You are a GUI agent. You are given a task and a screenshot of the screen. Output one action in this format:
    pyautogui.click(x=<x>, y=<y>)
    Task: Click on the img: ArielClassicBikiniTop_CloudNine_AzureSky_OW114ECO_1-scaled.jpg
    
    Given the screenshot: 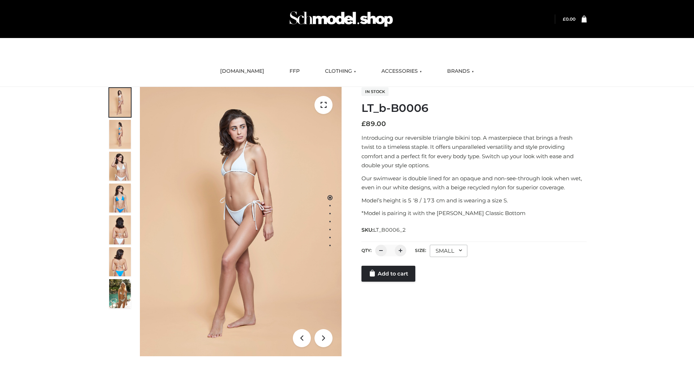 What is the action you would take?
    pyautogui.click(x=120, y=102)
    